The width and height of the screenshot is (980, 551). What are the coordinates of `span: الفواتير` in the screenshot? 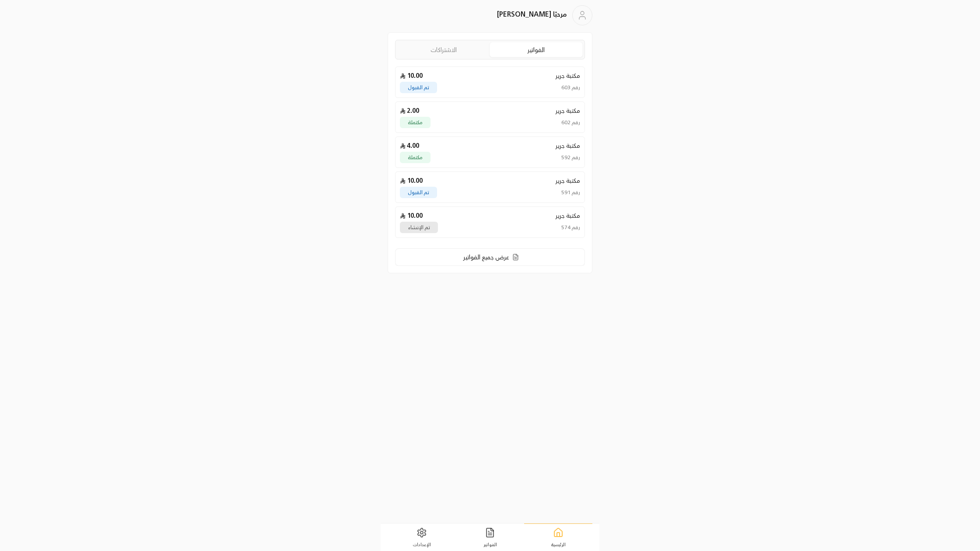 It's located at (490, 544).